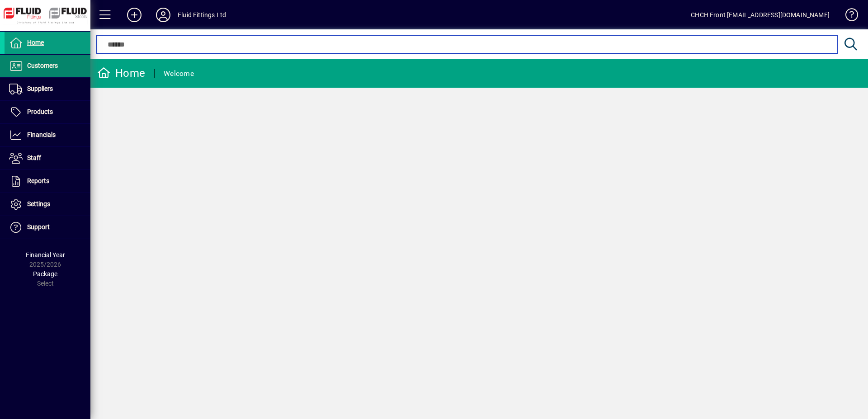 This screenshot has height=419, width=868. Describe the element at coordinates (45, 255) in the screenshot. I see `span: Financial Year` at that location.